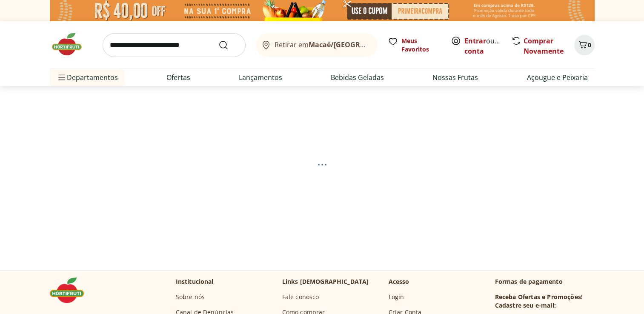 The width and height of the screenshot is (644, 314). Describe the element at coordinates (483, 46) in the screenshot. I see `span: ou` at that location.